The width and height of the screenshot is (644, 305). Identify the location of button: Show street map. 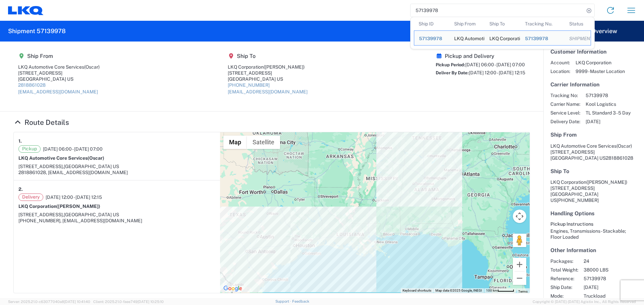
(235, 142).